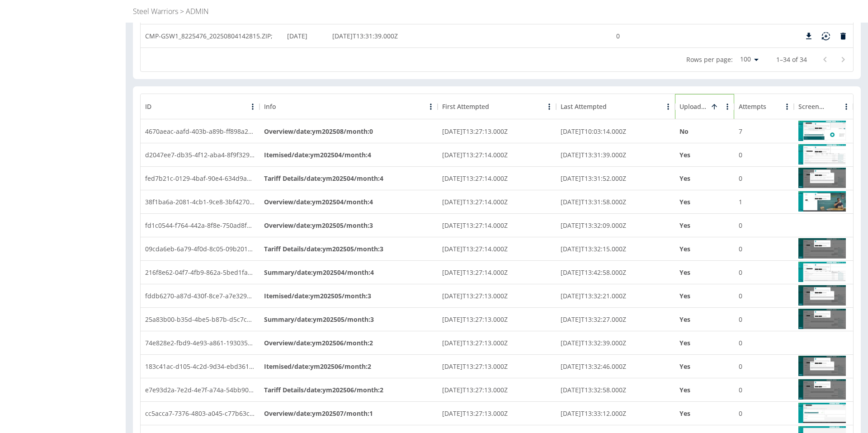 Image resolution: width=868 pixels, height=433 pixels. Describe the element at coordinates (615, 389) in the screenshot. I see `div: 2025-08-04T13:32:58.000Z` at that location.